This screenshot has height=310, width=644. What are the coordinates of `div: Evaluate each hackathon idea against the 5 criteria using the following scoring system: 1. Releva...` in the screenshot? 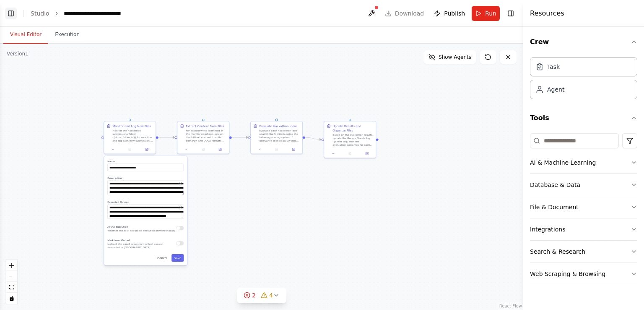 It's located at (279, 135).